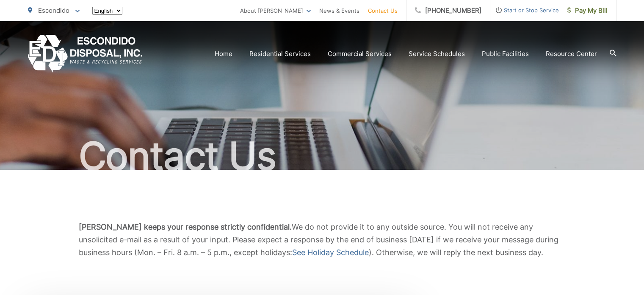 Image resolution: width=644 pixels, height=295 pixels. I want to click on a: Residential Services, so click(280, 54).